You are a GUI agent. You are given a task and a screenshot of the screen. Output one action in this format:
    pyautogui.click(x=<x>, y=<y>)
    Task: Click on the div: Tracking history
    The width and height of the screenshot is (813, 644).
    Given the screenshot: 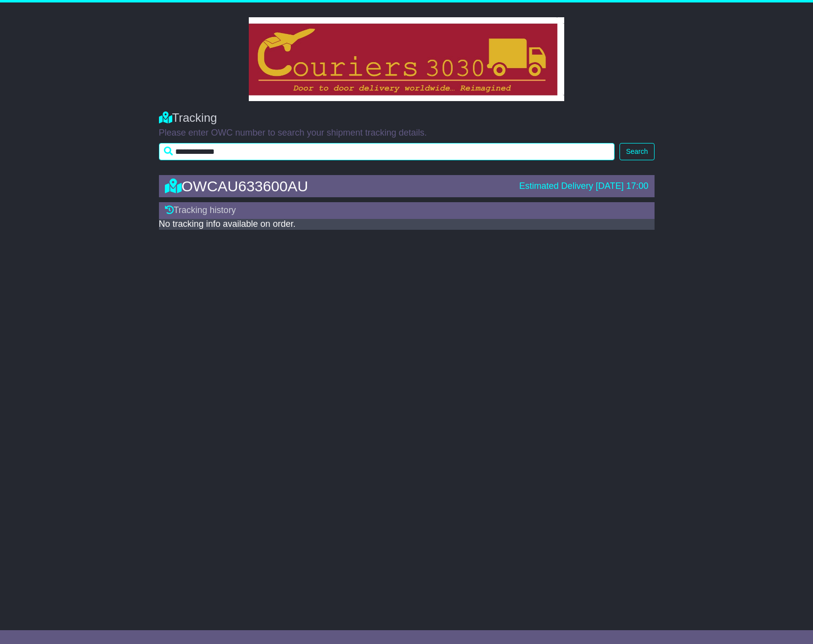 What is the action you would take?
    pyautogui.click(x=407, y=211)
    